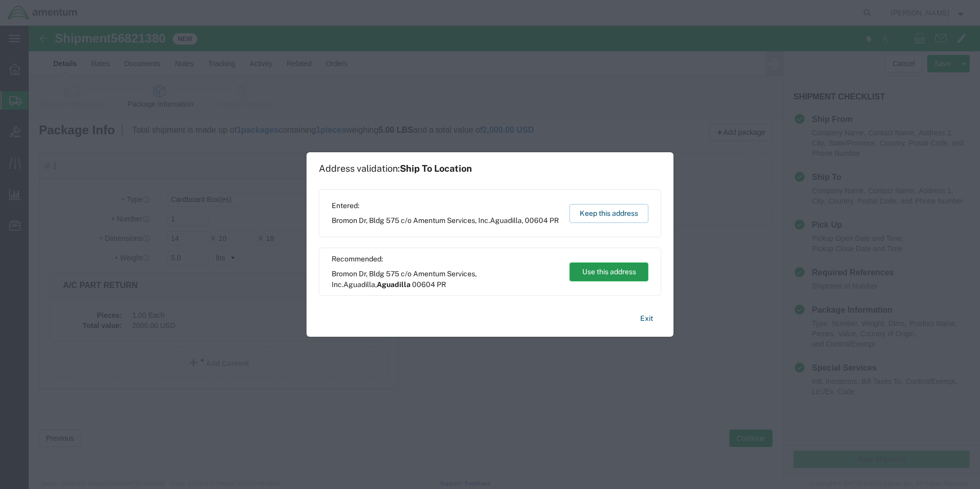  Describe the element at coordinates (445, 205) in the screenshot. I see `span: Entered:` at that location.